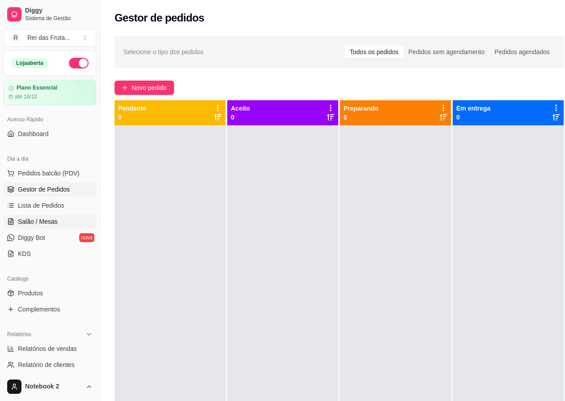 This screenshot has height=401, width=565. Describe the element at coordinates (59, 11) in the screenshot. I see `span: Diggy` at that location.